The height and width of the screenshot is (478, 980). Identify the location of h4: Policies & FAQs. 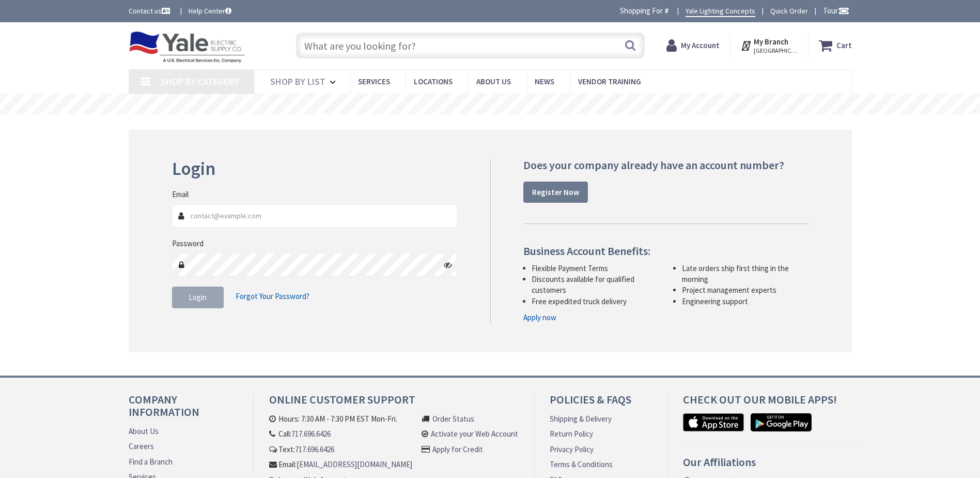
(600, 402).